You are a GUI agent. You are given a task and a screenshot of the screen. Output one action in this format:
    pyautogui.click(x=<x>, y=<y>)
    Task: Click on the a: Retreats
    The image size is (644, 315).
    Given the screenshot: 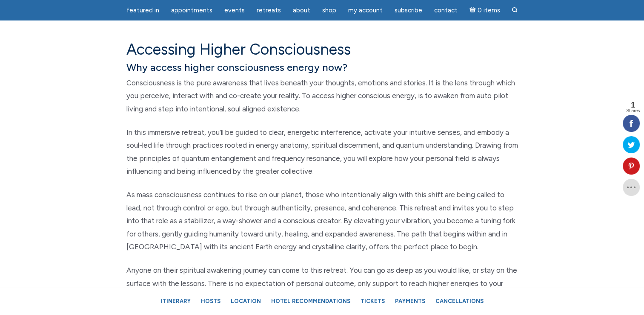 What is the action you would take?
    pyautogui.click(x=269, y=10)
    